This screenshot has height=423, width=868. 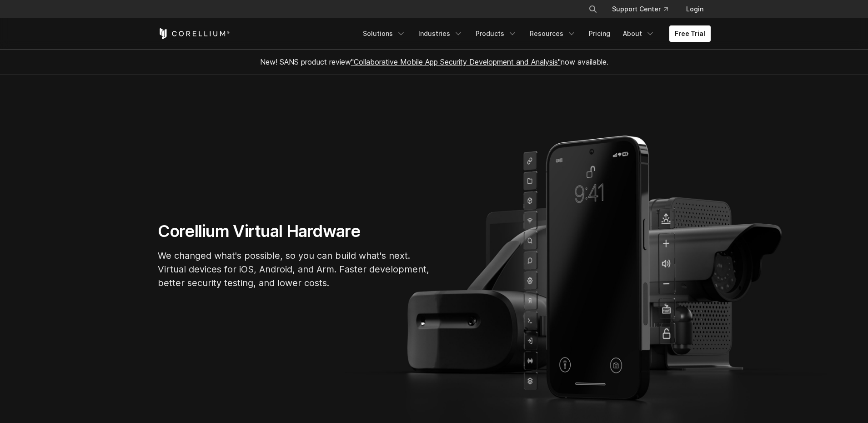 I want to click on a: Free Trial, so click(x=690, y=34).